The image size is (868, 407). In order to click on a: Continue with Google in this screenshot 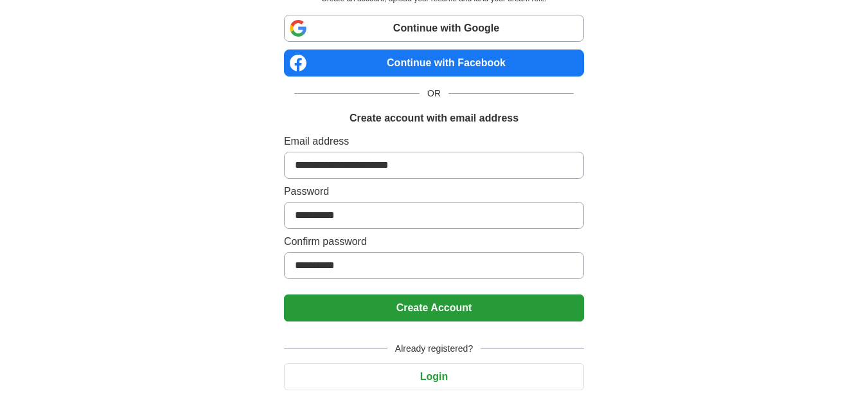, I will do `click(434, 29)`.